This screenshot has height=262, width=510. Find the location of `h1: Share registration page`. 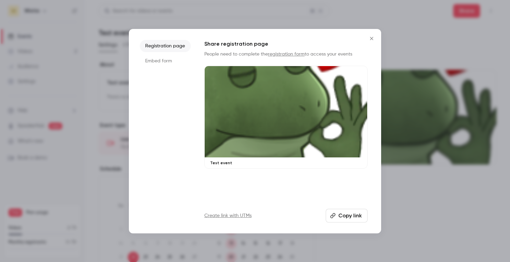

h1: Share registration page is located at coordinates (286, 44).